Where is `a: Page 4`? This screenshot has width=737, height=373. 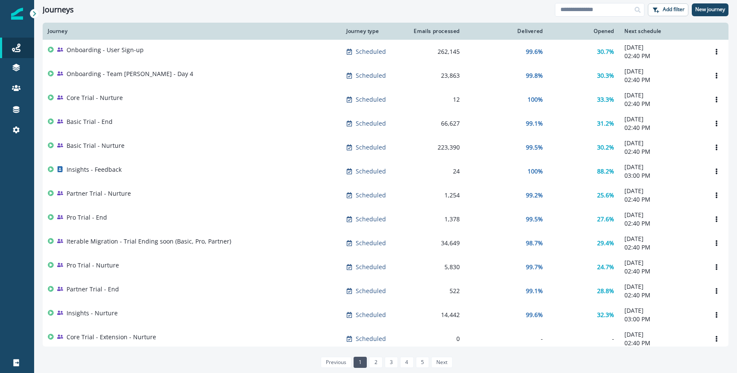
a: Page 4 is located at coordinates (407, 362).